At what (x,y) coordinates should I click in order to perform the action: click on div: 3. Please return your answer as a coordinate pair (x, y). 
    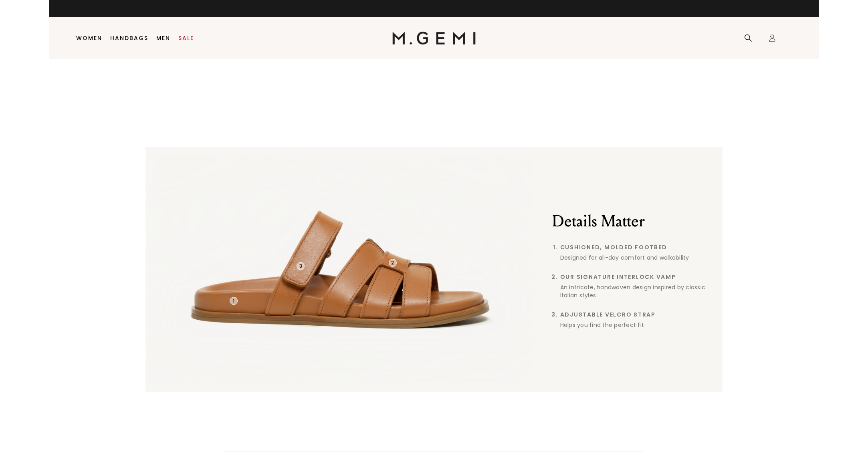
    Looking at the image, I should click on (301, 266).